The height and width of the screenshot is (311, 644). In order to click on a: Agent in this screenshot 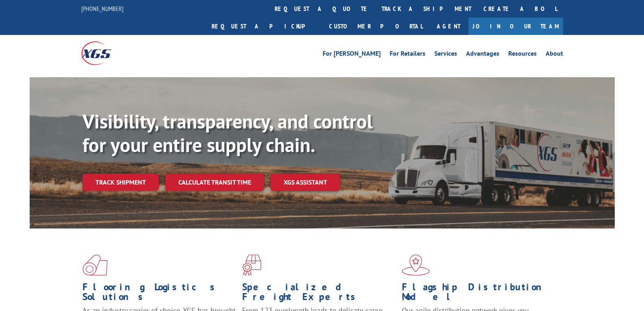, I will do `click(449, 26)`.